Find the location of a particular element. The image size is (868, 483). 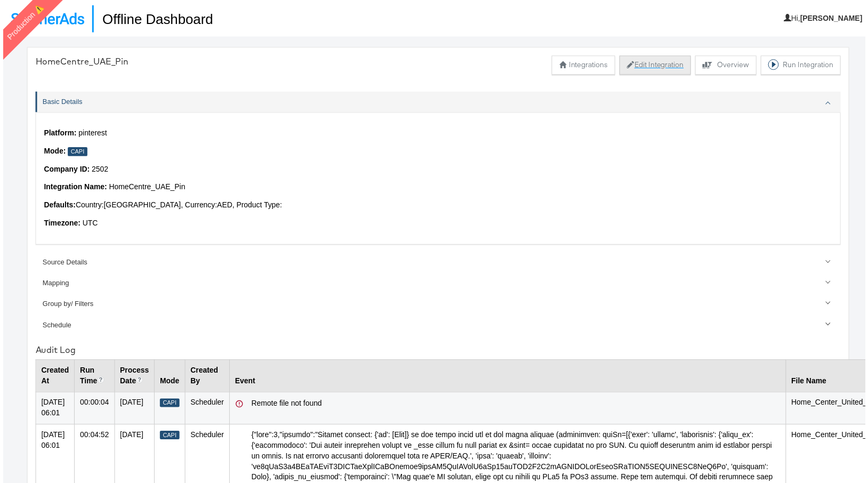

button: Run Integration is located at coordinates (803, 66).